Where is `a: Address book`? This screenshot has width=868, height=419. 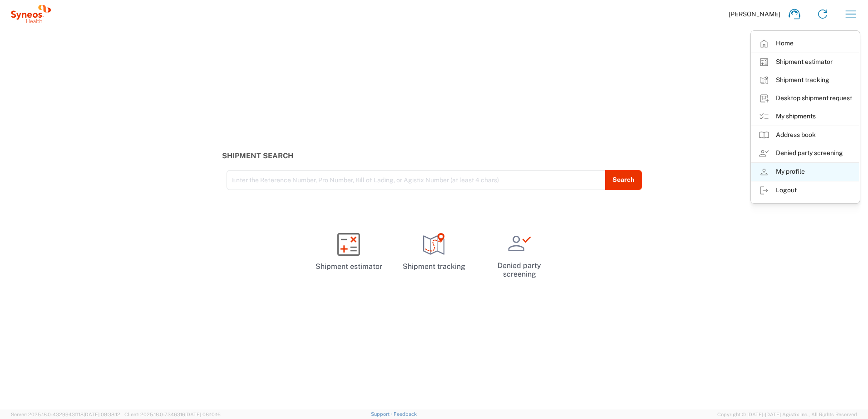 a: Address book is located at coordinates (805, 135).